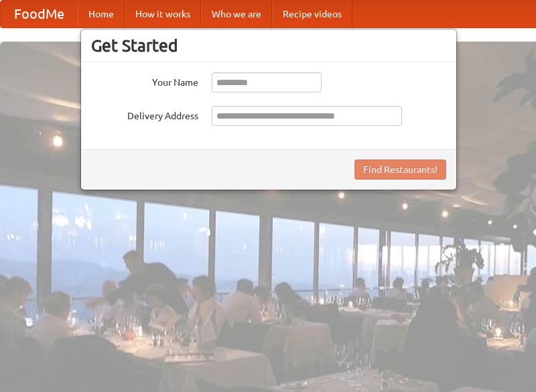 The height and width of the screenshot is (392, 536). Describe the element at coordinates (236, 14) in the screenshot. I see `a: Who we are` at that location.